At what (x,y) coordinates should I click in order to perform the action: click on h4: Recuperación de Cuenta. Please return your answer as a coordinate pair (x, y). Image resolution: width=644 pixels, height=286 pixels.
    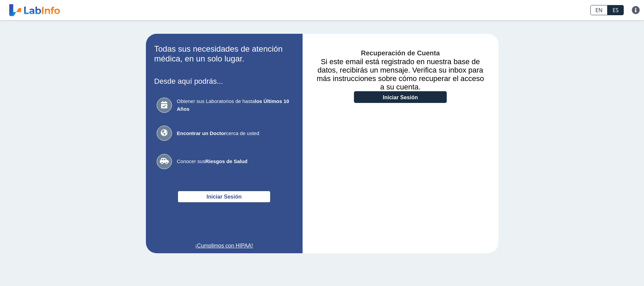
    Looking at the image, I should click on (401, 54).